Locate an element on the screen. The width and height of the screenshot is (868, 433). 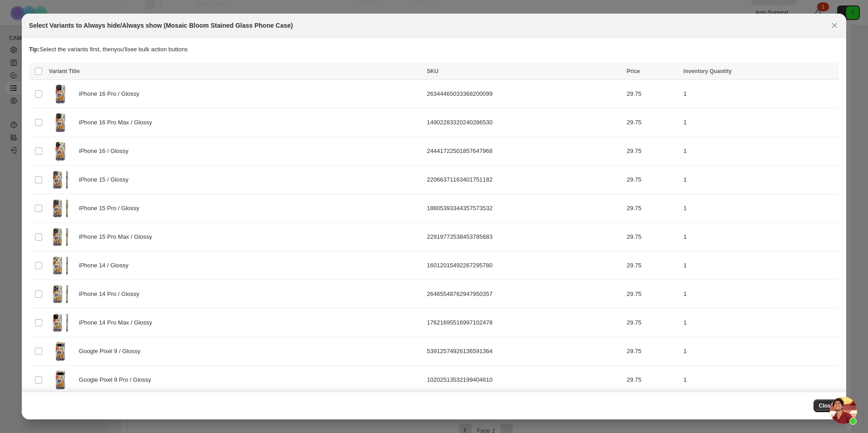
td: 14902283320240286530 is located at coordinates (524, 122).